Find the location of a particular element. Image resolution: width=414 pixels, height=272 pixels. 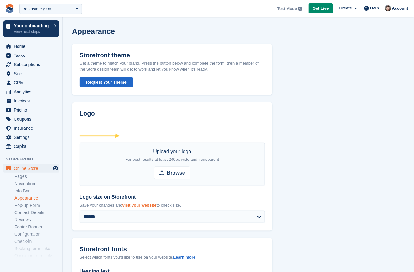

p: Save your changes and to check size. is located at coordinates (172, 205).